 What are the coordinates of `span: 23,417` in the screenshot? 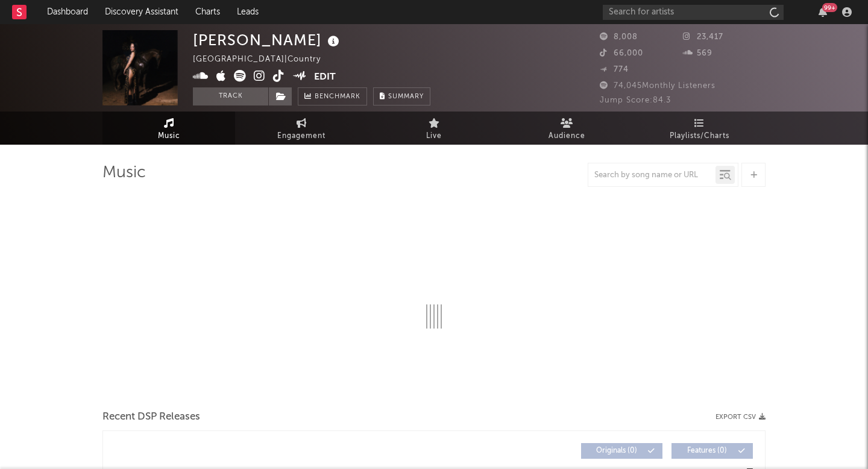 It's located at (703, 37).